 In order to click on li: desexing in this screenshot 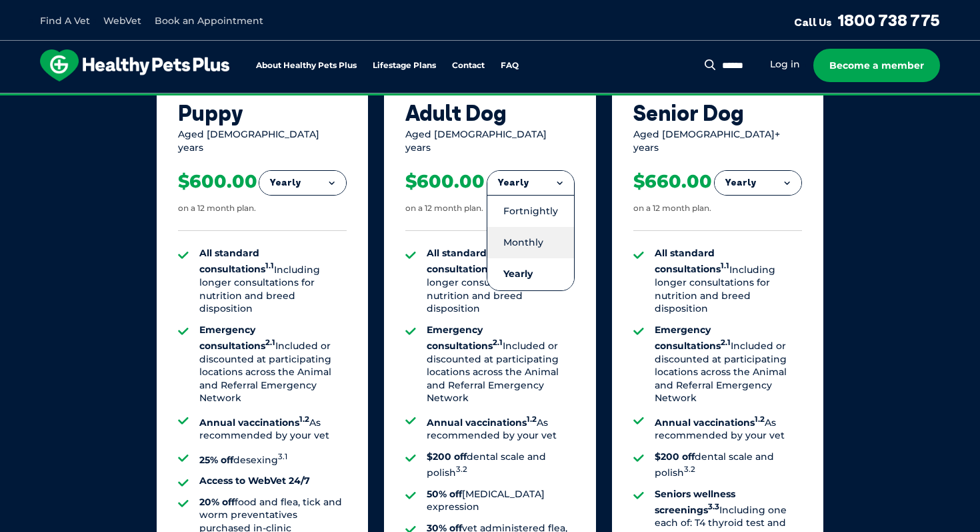, I will do `click(273, 458)`.